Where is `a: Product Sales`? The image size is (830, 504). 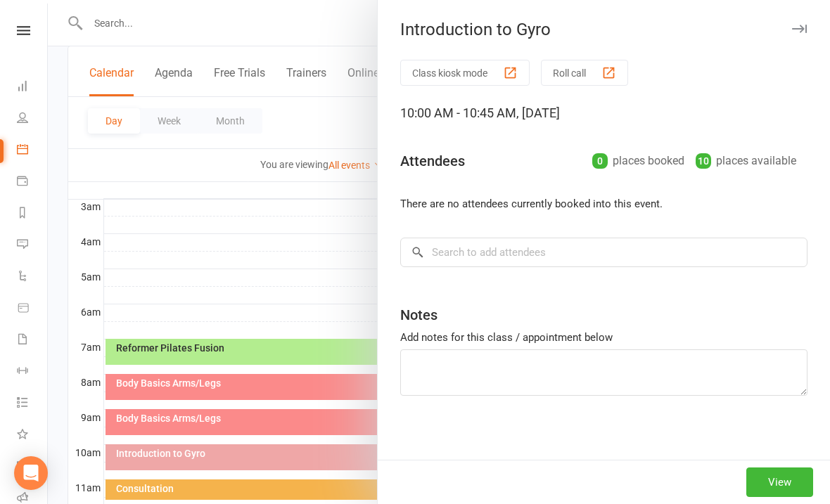
a: Product Sales is located at coordinates (33, 309).